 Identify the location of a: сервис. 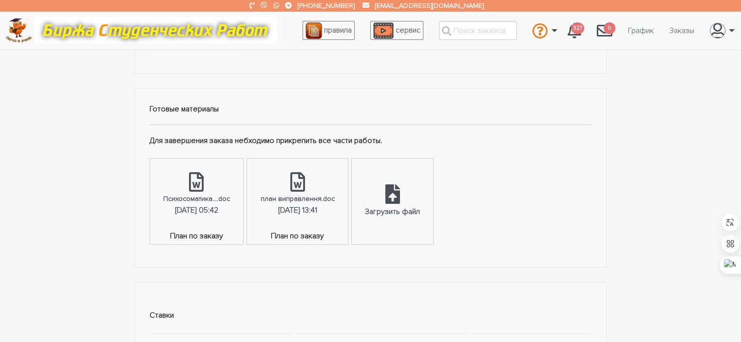
(396, 30).